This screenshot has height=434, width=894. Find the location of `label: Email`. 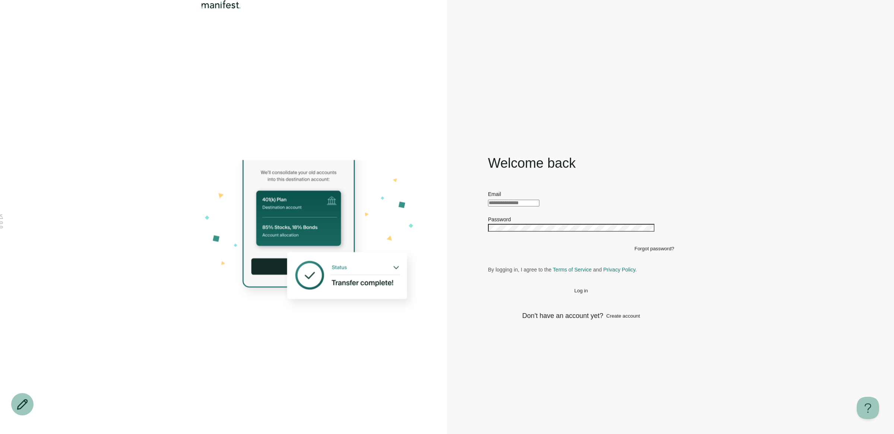

label: Email is located at coordinates (494, 194).